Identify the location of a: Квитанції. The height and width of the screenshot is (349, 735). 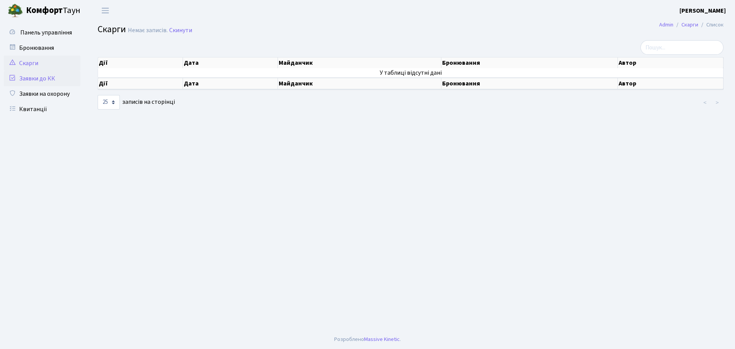
(42, 109).